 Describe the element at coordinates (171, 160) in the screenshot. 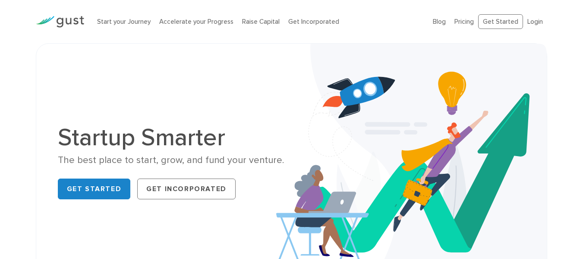

I see `div: The best place to start, grow, and fund your venture.` at that location.